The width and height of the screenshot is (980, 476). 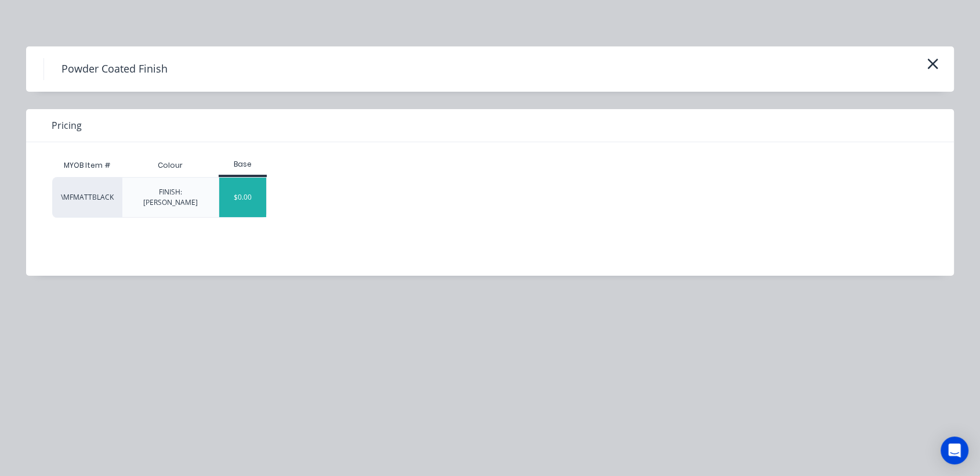 What do you see at coordinates (114, 69) in the screenshot?
I see `h4: Powder Coated Finish` at bounding box center [114, 69].